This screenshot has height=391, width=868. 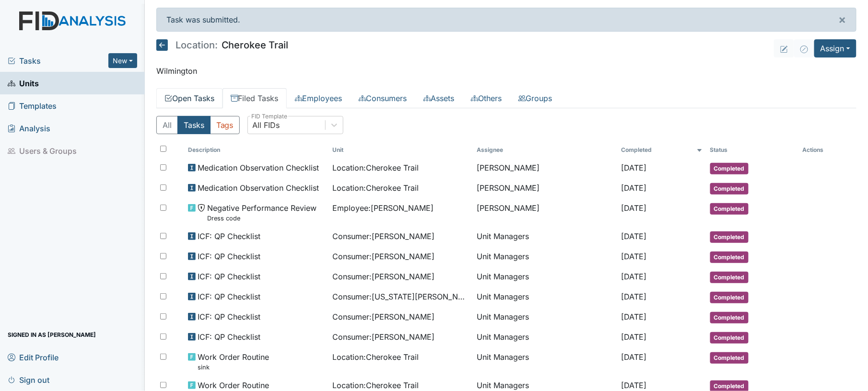 I want to click on div: All FIDs, so click(x=266, y=125).